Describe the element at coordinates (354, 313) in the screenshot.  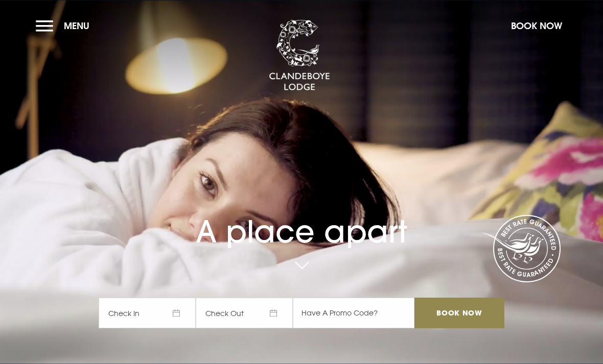
I see `input: Have A Promo Code?` at that location.